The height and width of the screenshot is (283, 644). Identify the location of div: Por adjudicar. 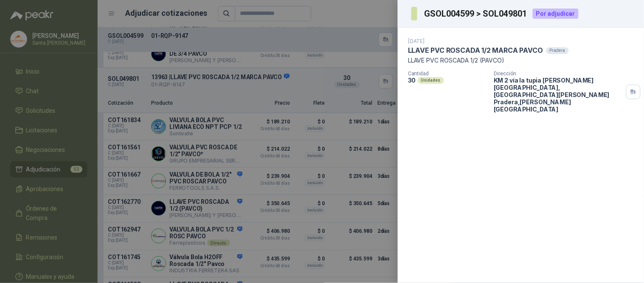
(556, 14).